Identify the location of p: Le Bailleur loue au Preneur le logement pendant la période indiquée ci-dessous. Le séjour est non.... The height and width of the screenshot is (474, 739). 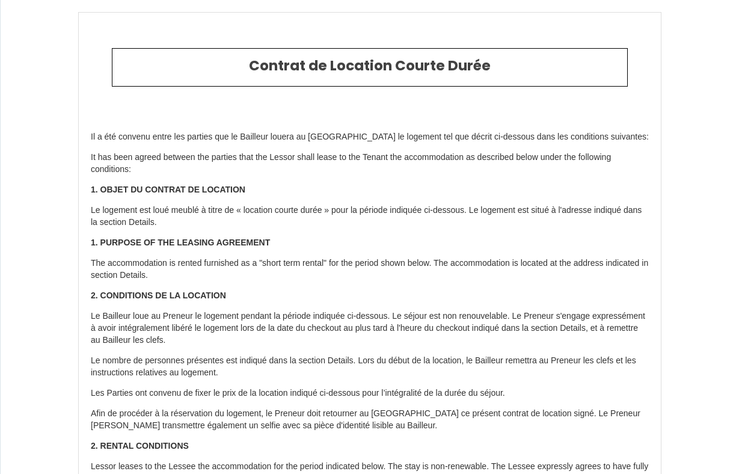
(370, 328).